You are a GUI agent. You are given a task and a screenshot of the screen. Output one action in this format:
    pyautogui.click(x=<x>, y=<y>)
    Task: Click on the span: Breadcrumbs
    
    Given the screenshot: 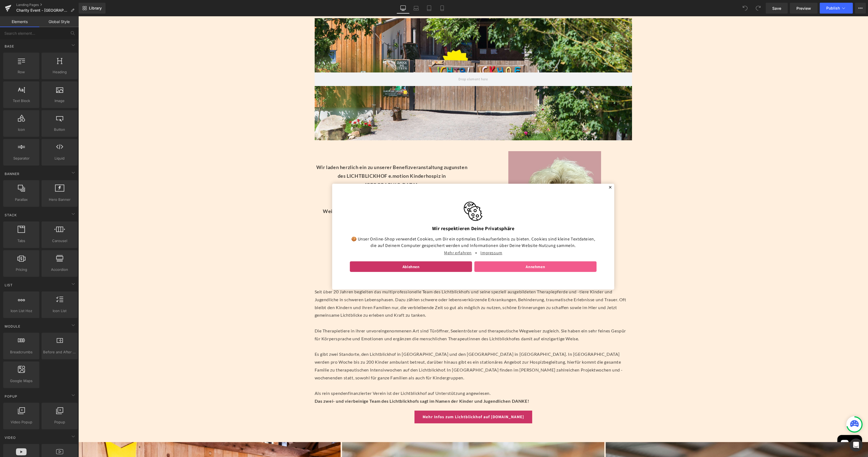 What is the action you would take?
    pyautogui.click(x=21, y=352)
    